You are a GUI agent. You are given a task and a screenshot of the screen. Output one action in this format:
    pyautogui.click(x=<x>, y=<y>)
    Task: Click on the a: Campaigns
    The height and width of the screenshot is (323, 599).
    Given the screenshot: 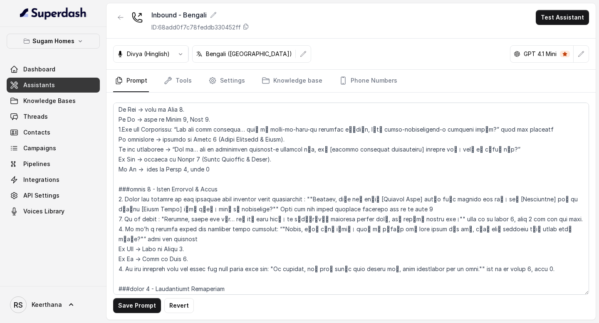 What is the action you would take?
    pyautogui.click(x=53, y=148)
    